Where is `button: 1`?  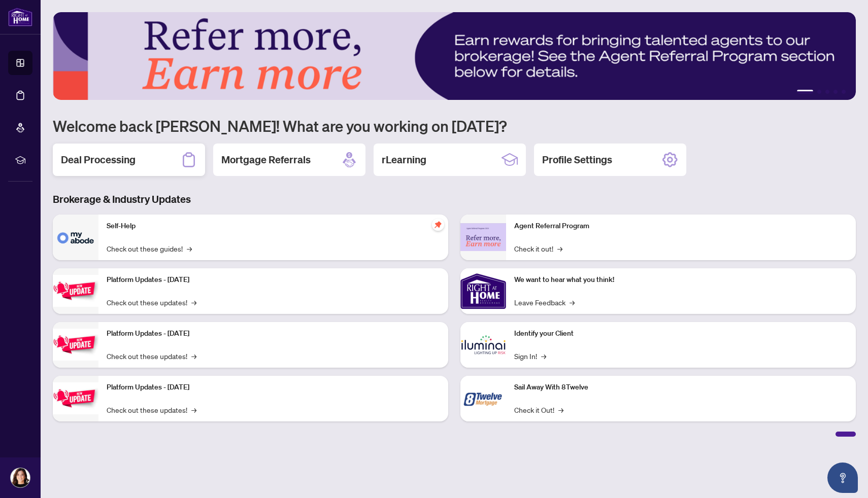 button: 1 is located at coordinates (805, 92).